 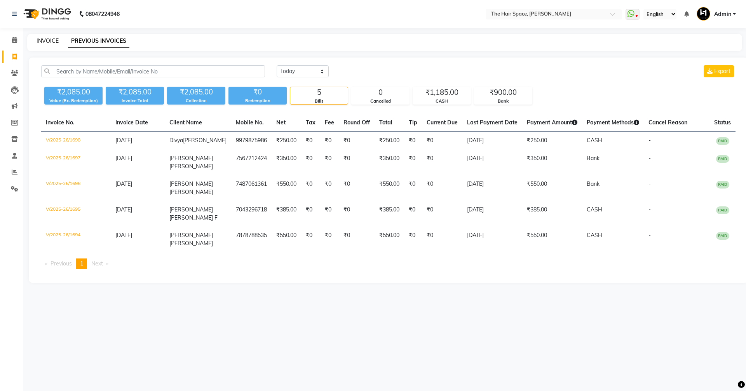 What do you see at coordinates (281, 122) in the screenshot?
I see `span: Net` at bounding box center [281, 122].